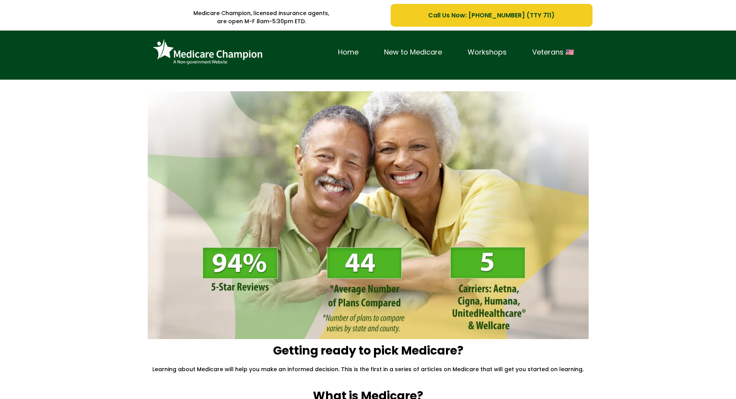 Image resolution: width=736 pixels, height=399 pixels. Describe the element at coordinates (368, 369) in the screenshot. I see `p: Learning about Medicare will help you make an informed decision. This is the first in a series of...` at that location.